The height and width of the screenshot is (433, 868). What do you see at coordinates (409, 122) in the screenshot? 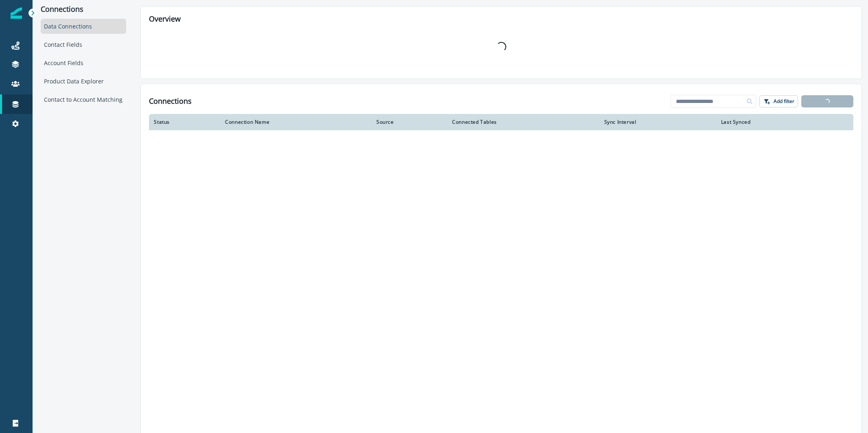
I see `div: Source` at bounding box center [409, 122].